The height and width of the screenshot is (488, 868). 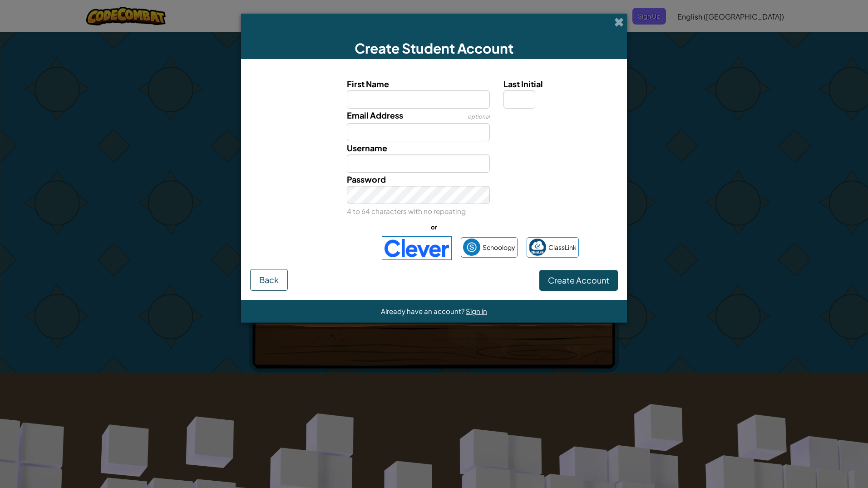 What do you see at coordinates (406, 211) in the screenshot?
I see `small: 4 to 64 characters with no repeating` at bounding box center [406, 211].